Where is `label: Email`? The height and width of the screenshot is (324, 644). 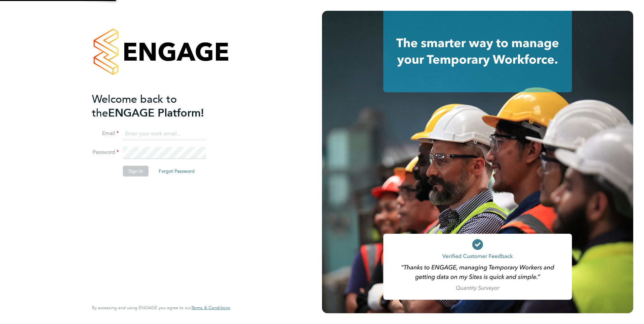 label: Email is located at coordinates (105, 133).